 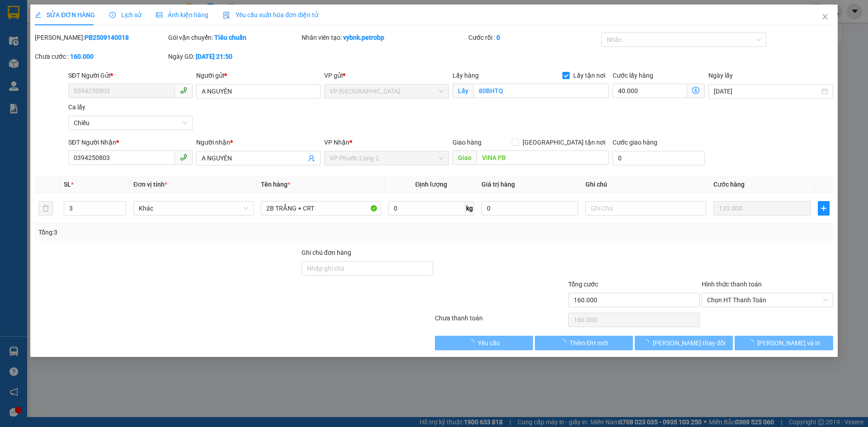 I want to click on div: Gói vận chuyển:, so click(x=234, y=38).